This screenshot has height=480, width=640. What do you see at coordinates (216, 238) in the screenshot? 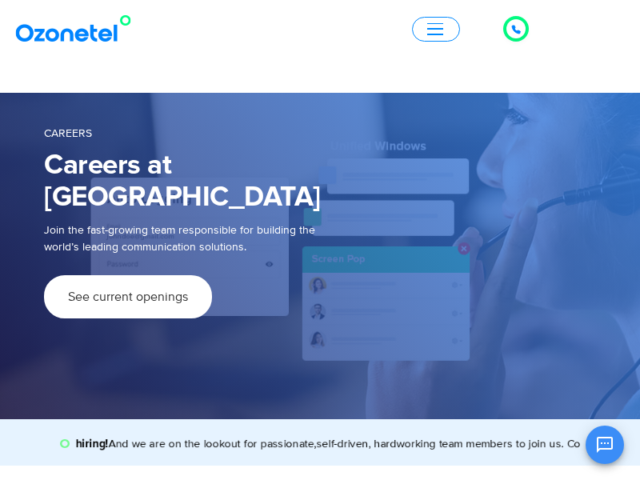
I see `p: Join the fast-growing team responsible for building the world’s leading communication solutions.` at bounding box center [216, 238].